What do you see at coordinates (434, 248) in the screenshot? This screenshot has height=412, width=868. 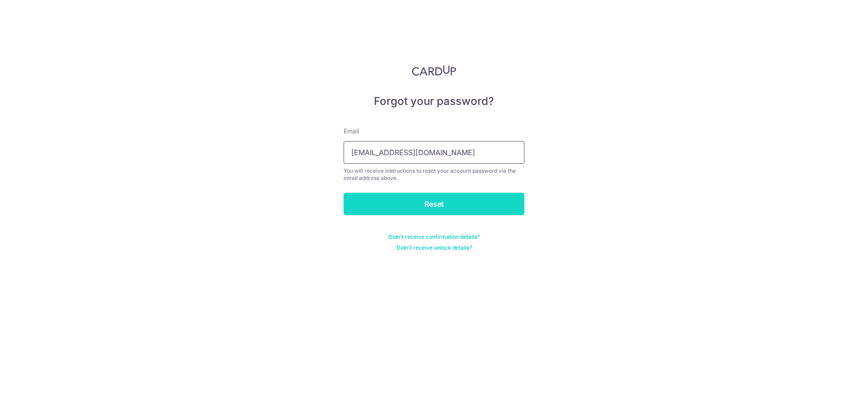 I see `a: Didn't receive unlock details?` at bounding box center [434, 248].